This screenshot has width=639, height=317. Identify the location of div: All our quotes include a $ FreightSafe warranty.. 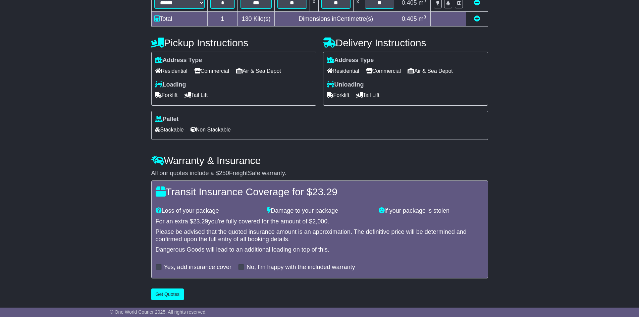
(320, 174).